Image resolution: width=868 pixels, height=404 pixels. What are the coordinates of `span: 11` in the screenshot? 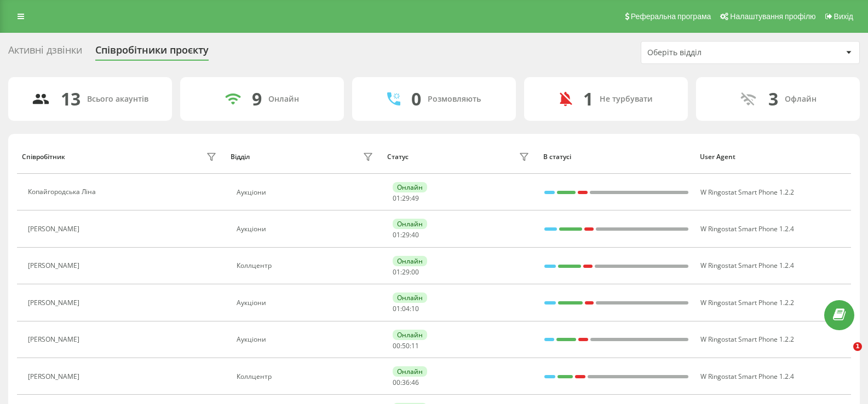 It's located at (415, 346).